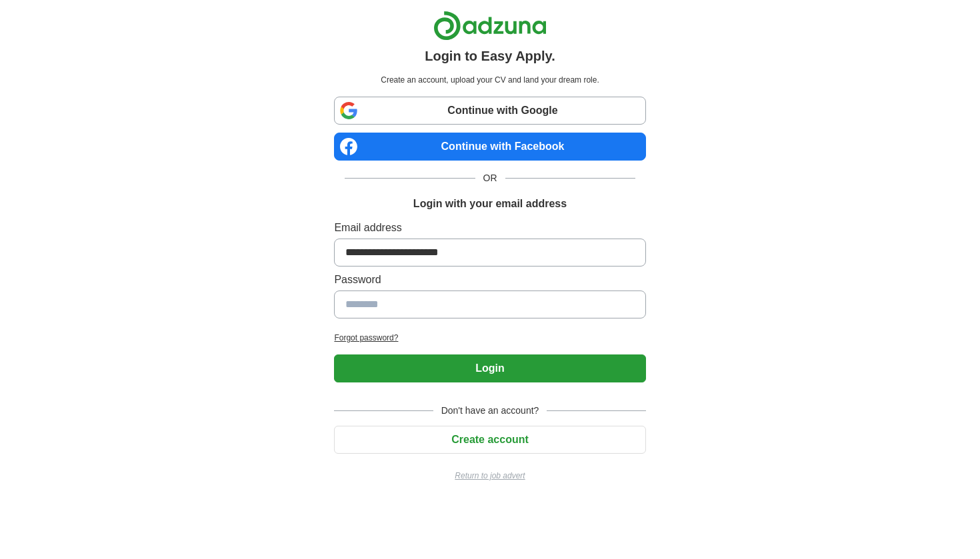 This screenshot has width=980, height=559. Describe the element at coordinates (490, 146) in the screenshot. I see `a: Continue with Facebook` at that location.